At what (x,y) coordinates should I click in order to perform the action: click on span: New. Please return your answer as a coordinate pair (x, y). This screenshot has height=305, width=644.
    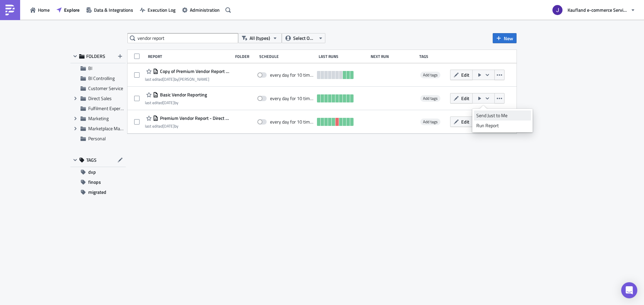
    Looking at the image, I should click on (509, 38).